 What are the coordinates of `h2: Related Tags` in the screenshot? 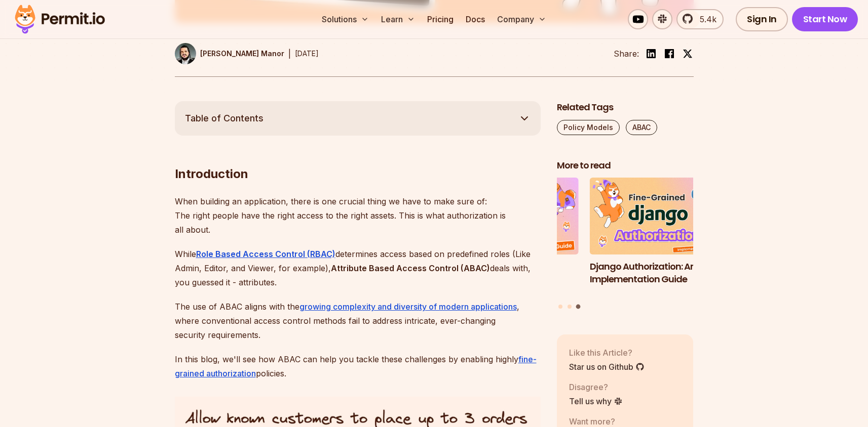 It's located at (625, 107).